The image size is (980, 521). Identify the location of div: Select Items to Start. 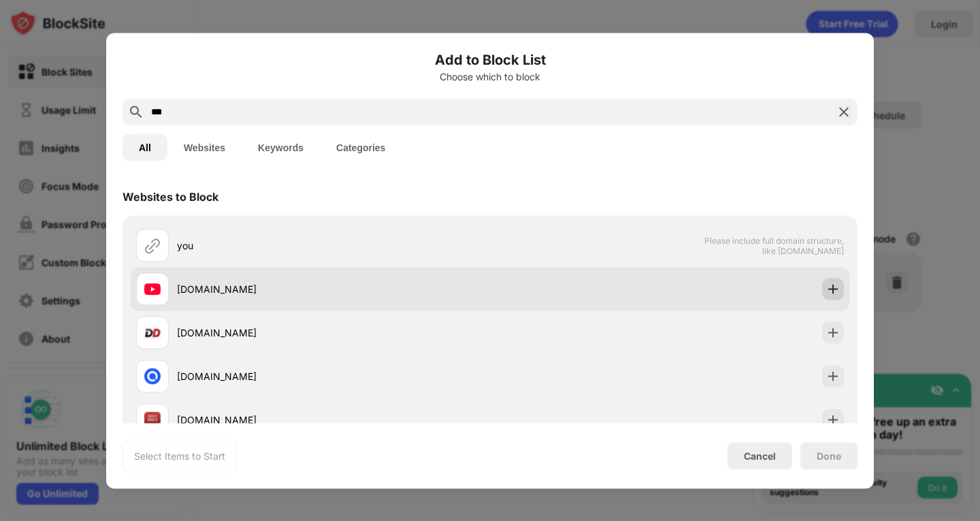
(180, 456).